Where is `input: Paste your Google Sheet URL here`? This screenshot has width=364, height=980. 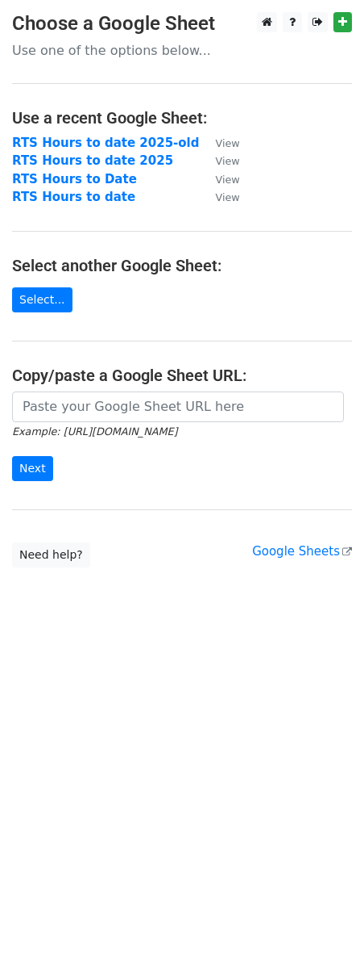 input: Paste your Google Sheet URL here is located at coordinates (178, 407).